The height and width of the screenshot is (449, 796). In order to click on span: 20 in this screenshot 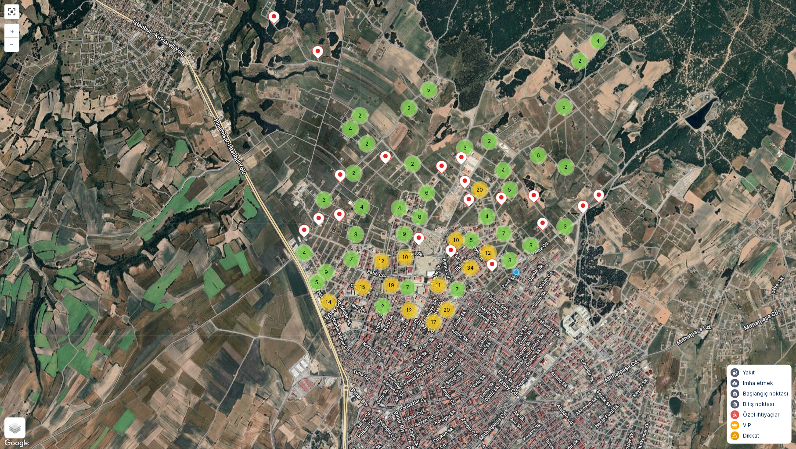, I will do `click(480, 190)`.